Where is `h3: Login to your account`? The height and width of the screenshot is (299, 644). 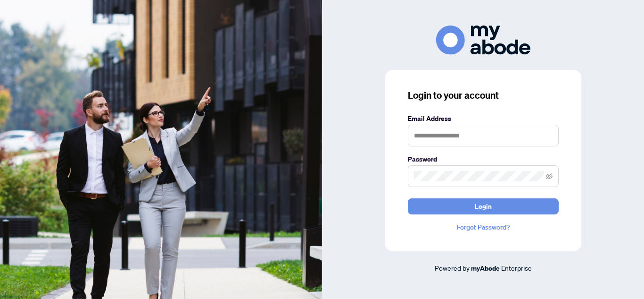 h3: Login to your account is located at coordinates (484, 95).